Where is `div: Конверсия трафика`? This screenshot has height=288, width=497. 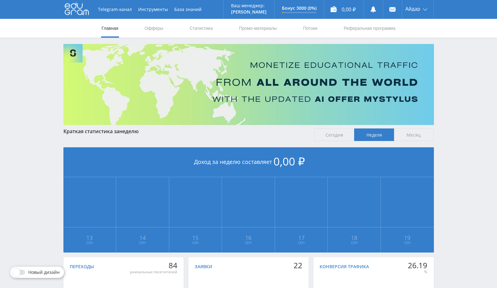
div: Конверсия трафика is located at coordinates (344, 267).